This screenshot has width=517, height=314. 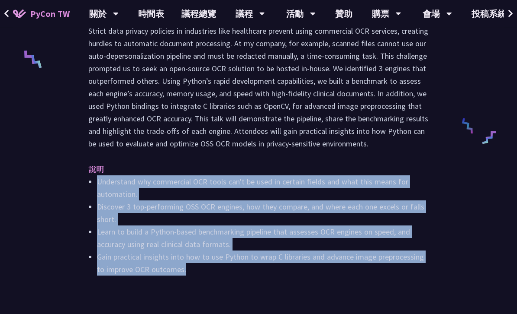 I want to click on p: 說明, so click(x=250, y=170).